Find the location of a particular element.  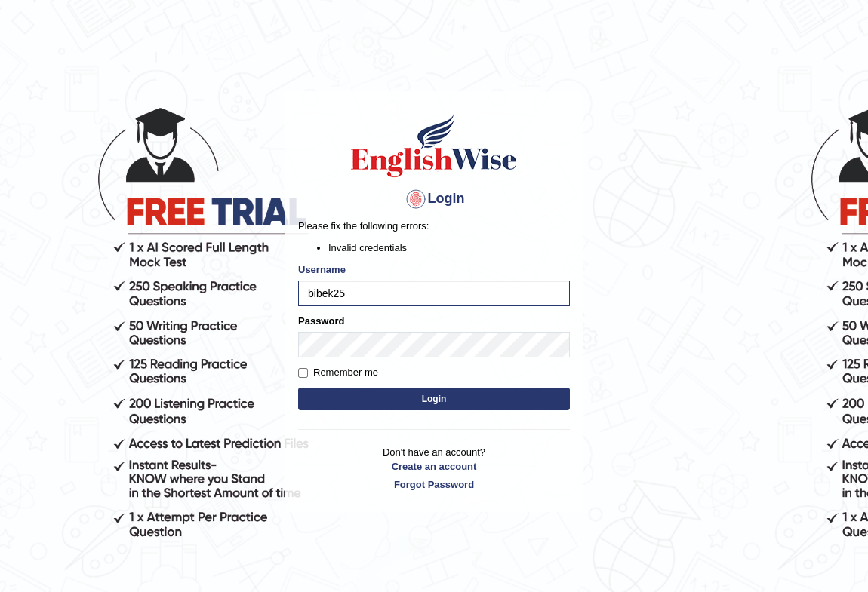

a: Create an account is located at coordinates (434, 466).